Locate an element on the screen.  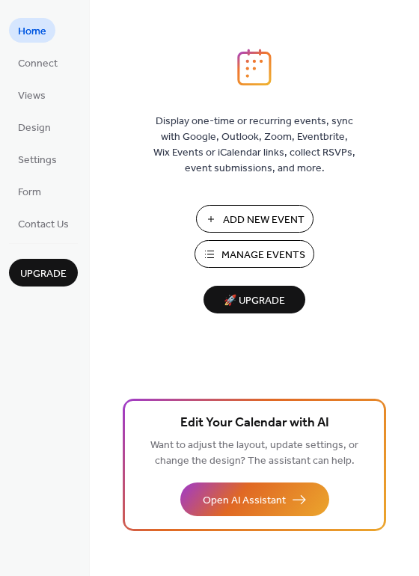
span: Home is located at coordinates (32, 31).